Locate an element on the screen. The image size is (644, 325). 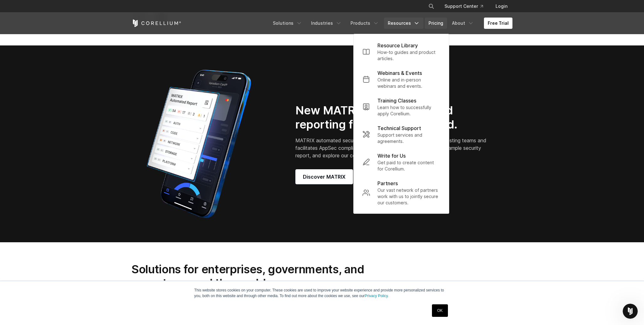
a: Solutions is located at coordinates (288, 23).